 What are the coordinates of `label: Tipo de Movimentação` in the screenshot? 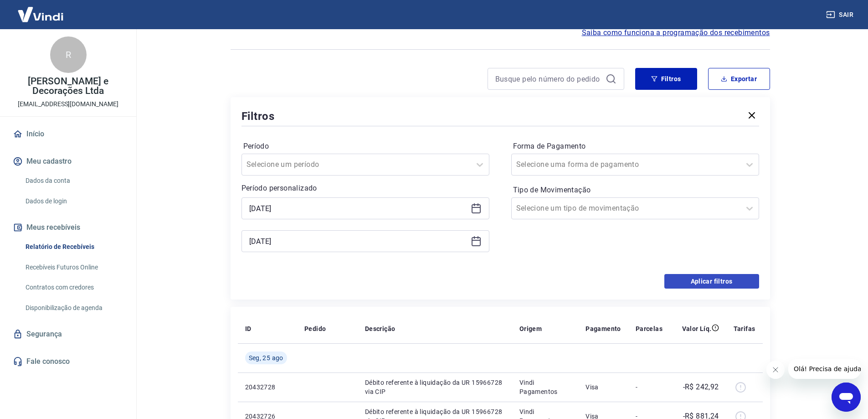 It's located at (635, 190).